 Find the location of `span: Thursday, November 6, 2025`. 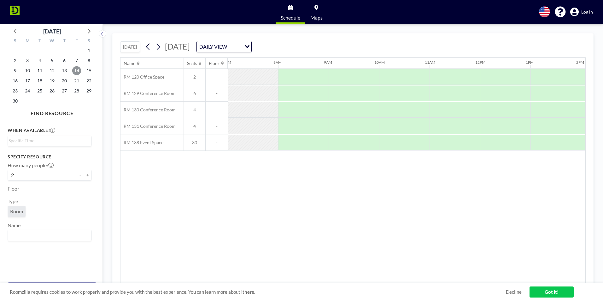

span: Thursday, November 6, 2025 is located at coordinates (64, 61).